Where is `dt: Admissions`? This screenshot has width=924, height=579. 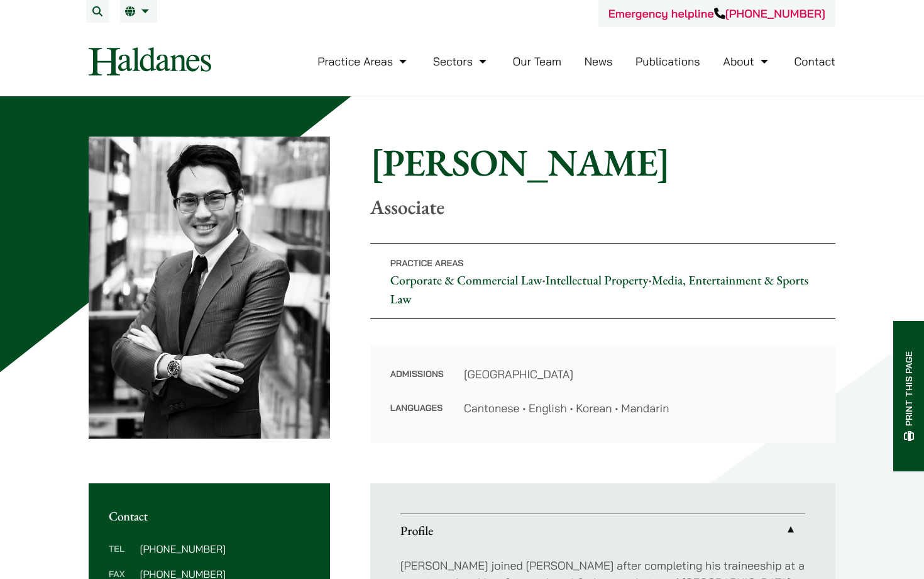
dt: Admissions is located at coordinates (417, 383).